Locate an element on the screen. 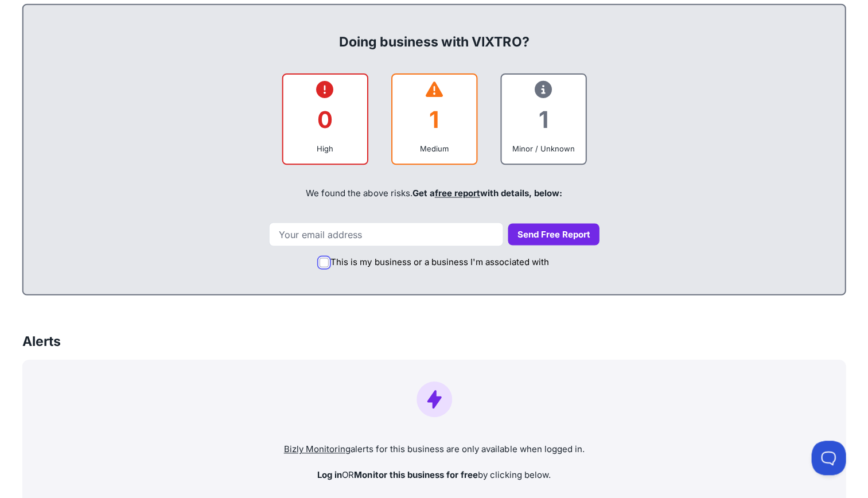 Image resolution: width=868 pixels, height=498 pixels. p: OR by clicking below. is located at coordinates (434, 475).